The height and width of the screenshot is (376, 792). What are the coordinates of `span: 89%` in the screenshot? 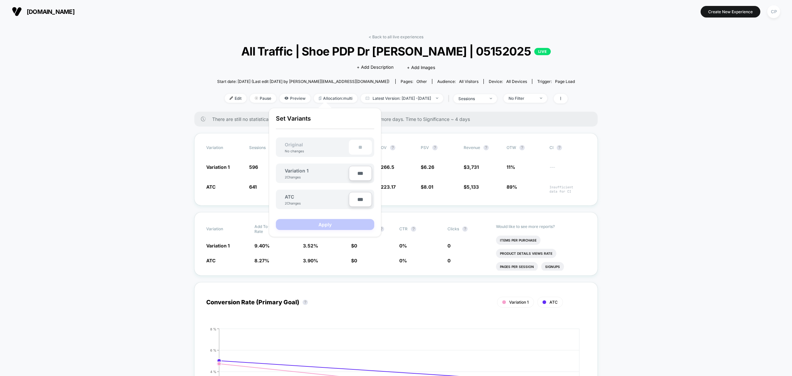 It's located at (512, 187).